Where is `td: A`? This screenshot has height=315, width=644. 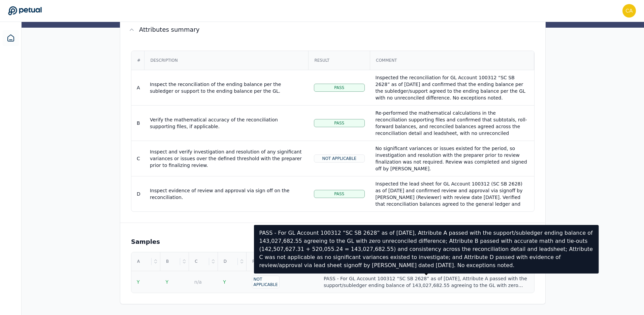
td: A is located at coordinates (138, 87).